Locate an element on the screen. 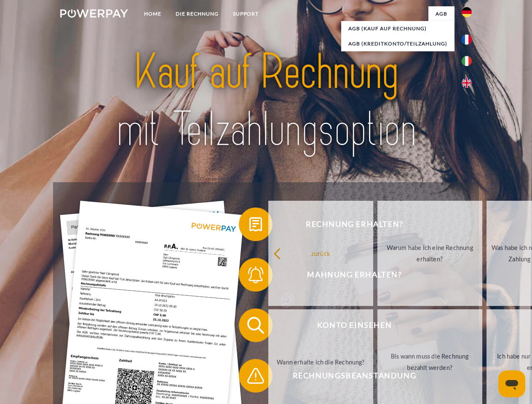 The image size is (532, 404). button: Rechnungsbeanstandung is located at coordinates (348, 376).